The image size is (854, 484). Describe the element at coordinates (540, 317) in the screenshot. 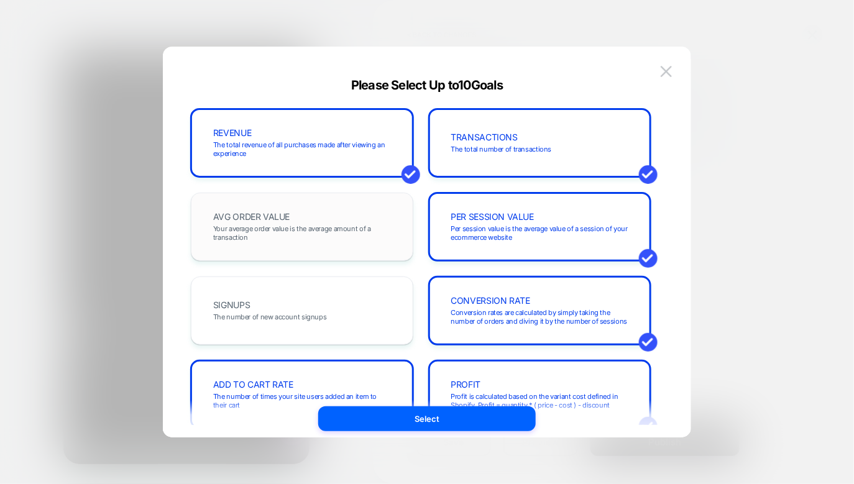

I see `span: Conversion rates are calculated by simply taking the number of orders and diving it by the number...` at that location.